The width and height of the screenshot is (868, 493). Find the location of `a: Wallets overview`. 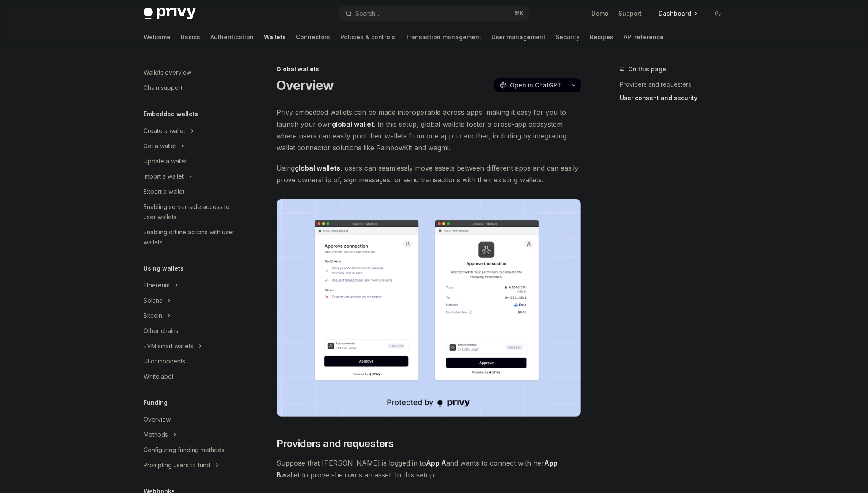

a: Wallets overview is located at coordinates (191, 73).